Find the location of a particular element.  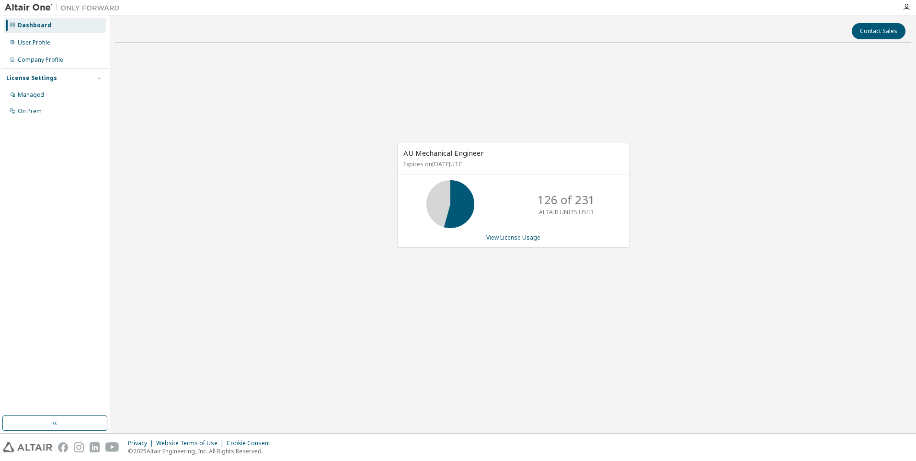

img: linkedin.svg is located at coordinates (94, 447).